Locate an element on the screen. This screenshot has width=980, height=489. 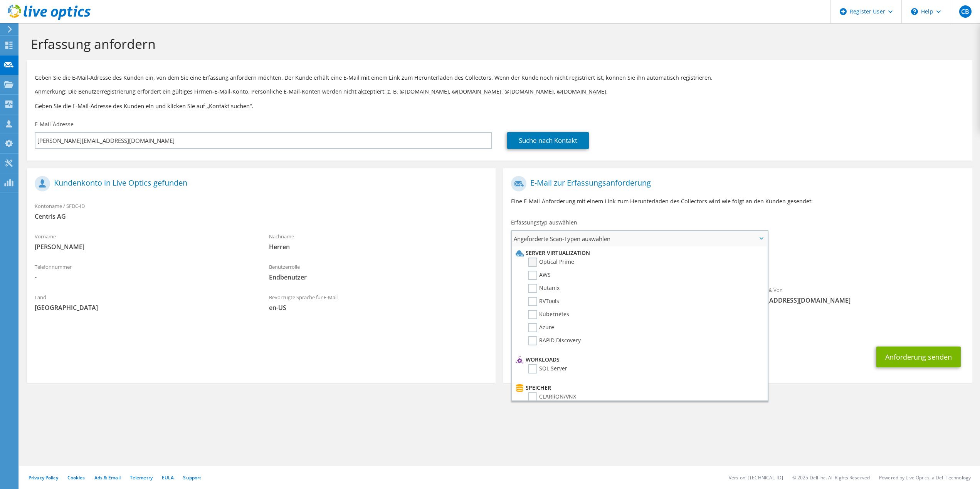
p: Anmerkung: Die Benutzerregistrierung erfordert ein gültiges Firmen-E-Mail-Konto. Persönliche E-Ma... is located at coordinates (499, 92).